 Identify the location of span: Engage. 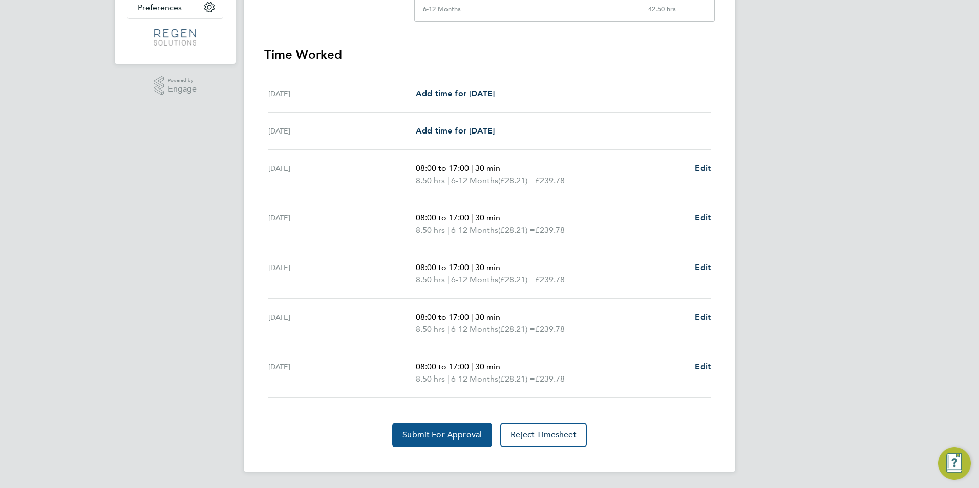
(182, 89).